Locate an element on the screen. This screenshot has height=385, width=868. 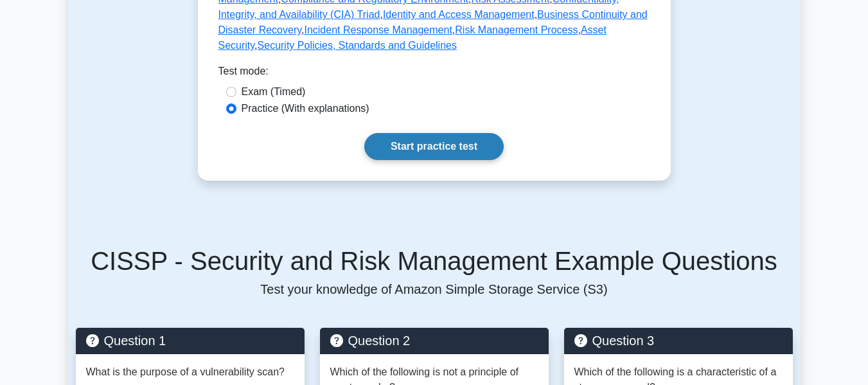
p: Test your knowledge of Amazon Simple Storage Service (S3) is located at coordinates (434, 289).